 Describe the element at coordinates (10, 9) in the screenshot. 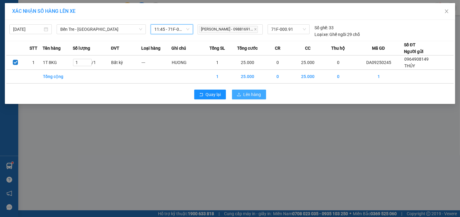

I see `span: Gửi:` at that location.